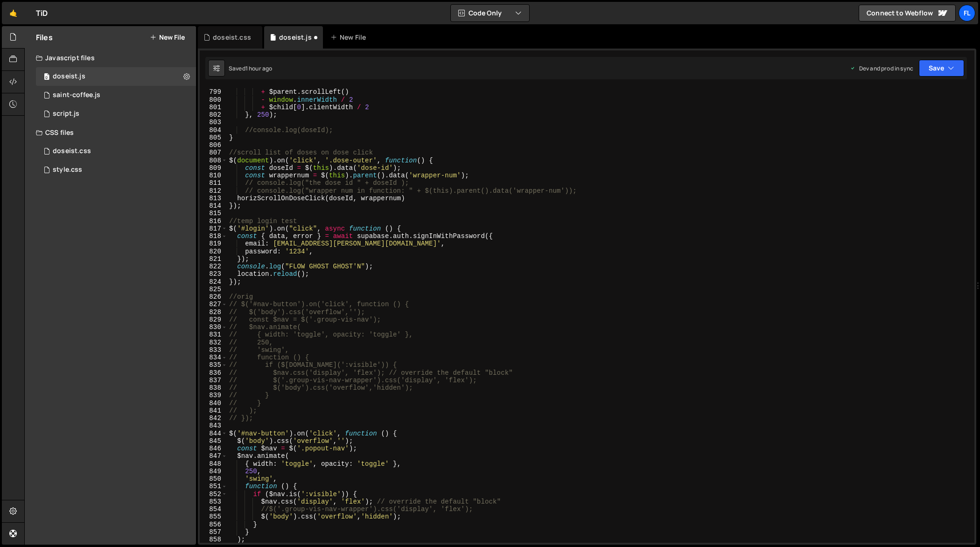  I want to click on div: 810, so click(213, 176).